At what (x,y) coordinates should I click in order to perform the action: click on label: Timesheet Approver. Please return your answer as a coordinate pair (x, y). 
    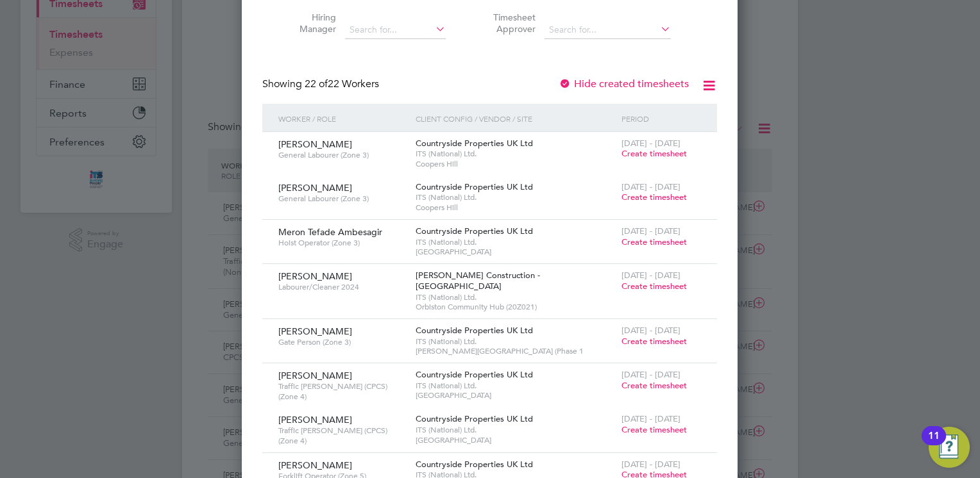
    Looking at the image, I should click on (506, 23).